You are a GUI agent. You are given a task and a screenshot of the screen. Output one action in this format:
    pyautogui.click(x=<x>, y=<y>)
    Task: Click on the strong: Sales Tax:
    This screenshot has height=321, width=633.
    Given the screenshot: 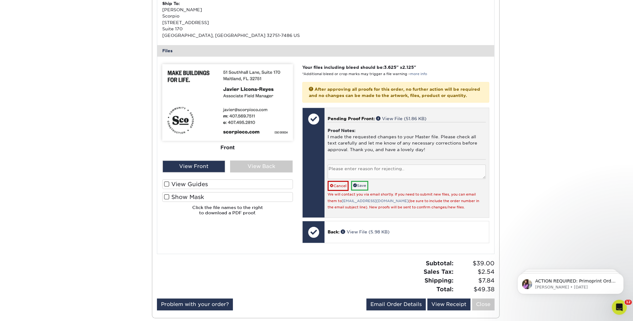 What is the action you would take?
    pyautogui.click(x=439, y=271)
    